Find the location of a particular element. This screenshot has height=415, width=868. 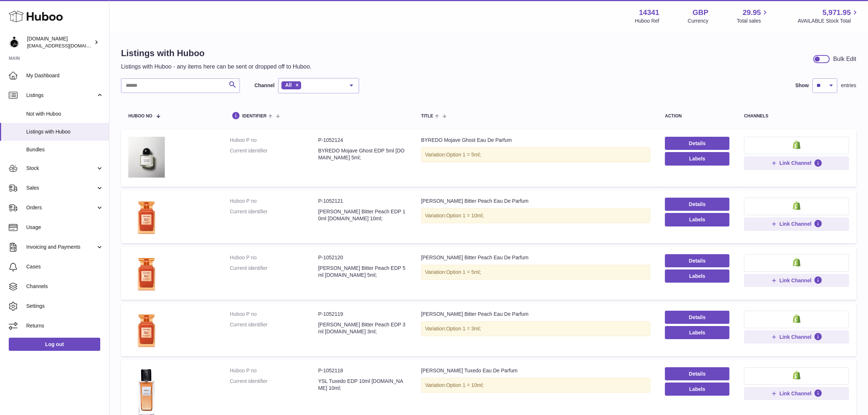

span: Orders is located at coordinates (61, 207).